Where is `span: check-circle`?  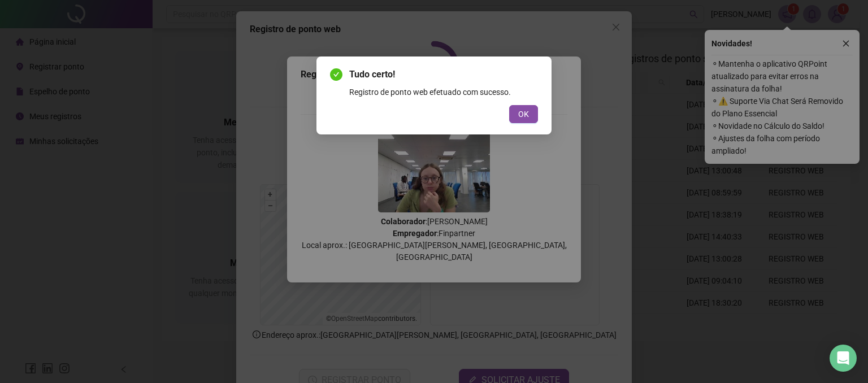
span: check-circle is located at coordinates (336, 75).